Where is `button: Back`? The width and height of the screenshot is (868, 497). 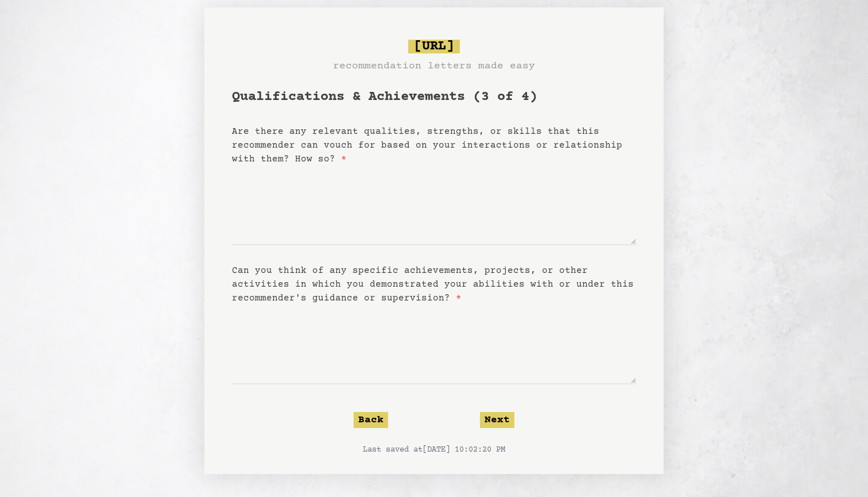 button: Back is located at coordinates (371, 420).